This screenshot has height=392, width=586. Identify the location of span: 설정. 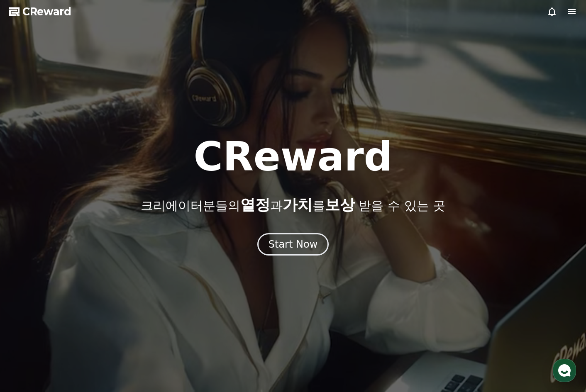
(133, 279).